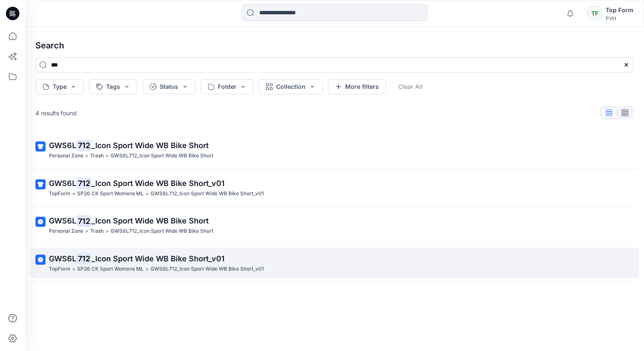 The image size is (644, 351). What do you see at coordinates (334, 46) in the screenshot?
I see `h4: Search` at bounding box center [334, 46].